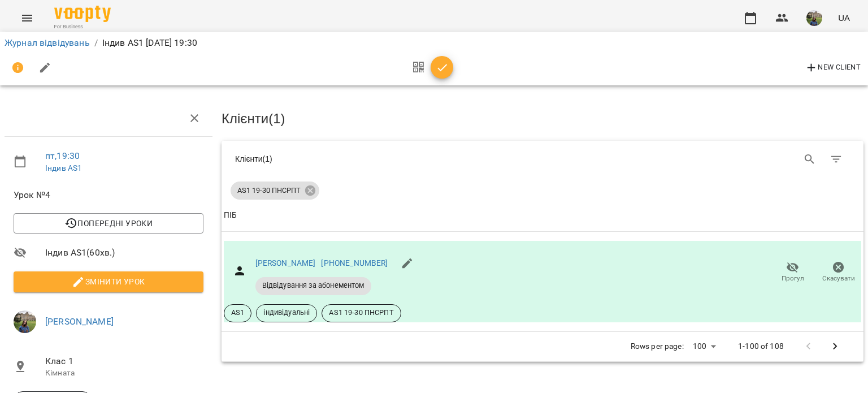  I want to click on button: Search, so click(810, 159).